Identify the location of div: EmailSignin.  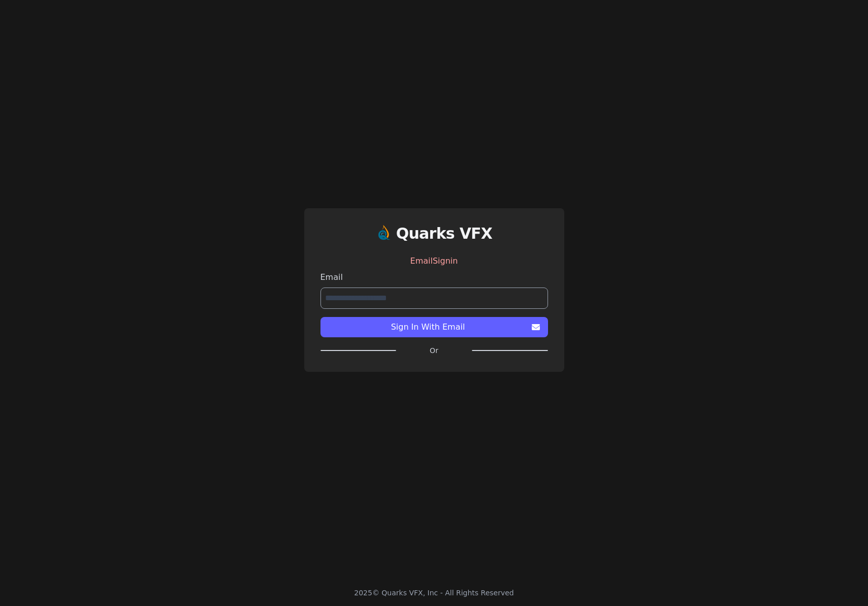
(434, 261).